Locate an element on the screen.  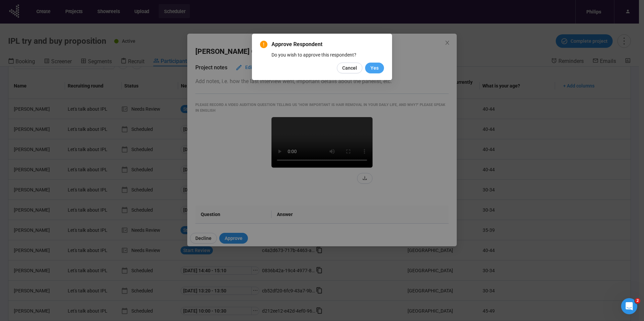
span: exclamation-circle is located at coordinates (264, 45).